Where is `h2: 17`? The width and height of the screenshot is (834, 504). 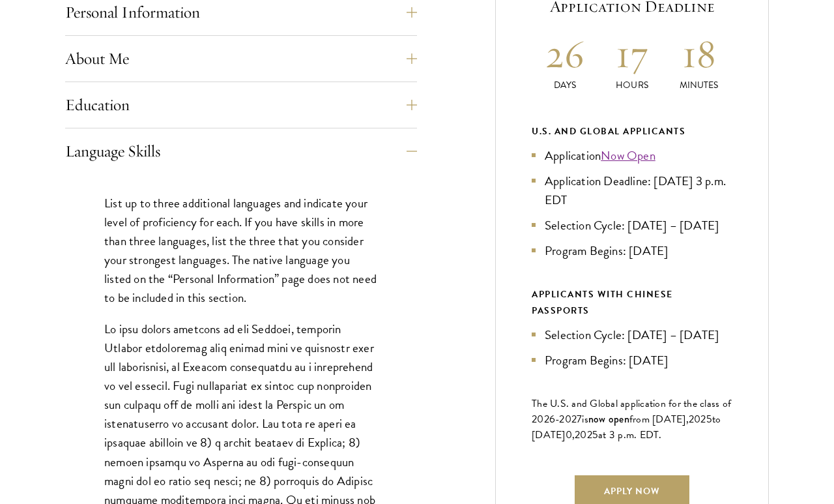
h2: 17 is located at coordinates (632, 53).